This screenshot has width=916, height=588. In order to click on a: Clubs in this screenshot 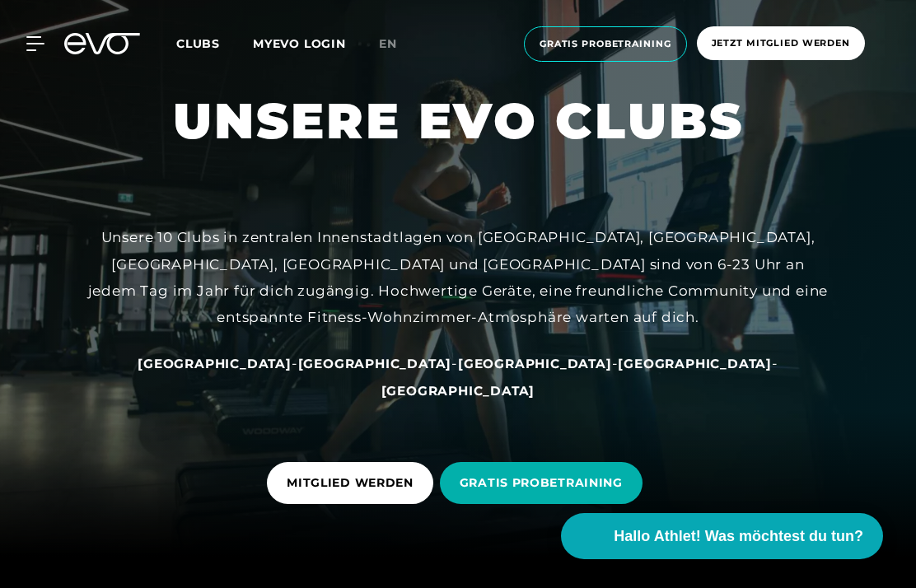, I will do `click(214, 43)`.